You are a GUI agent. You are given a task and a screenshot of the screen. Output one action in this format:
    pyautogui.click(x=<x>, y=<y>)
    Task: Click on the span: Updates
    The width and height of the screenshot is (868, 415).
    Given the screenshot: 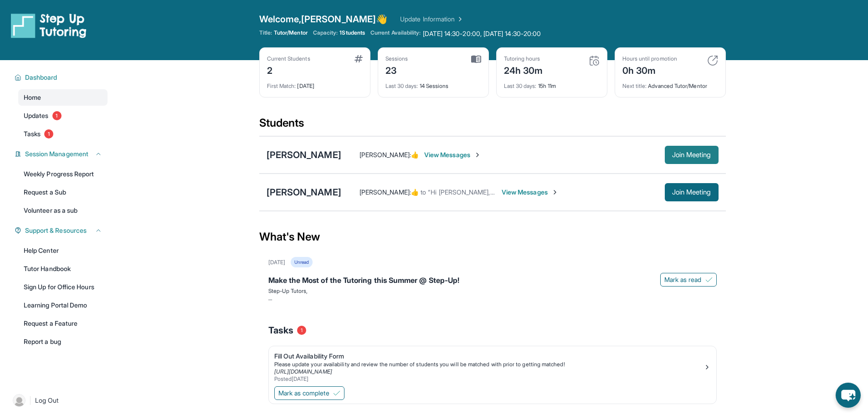 What is the action you would take?
    pyautogui.click(x=36, y=116)
    